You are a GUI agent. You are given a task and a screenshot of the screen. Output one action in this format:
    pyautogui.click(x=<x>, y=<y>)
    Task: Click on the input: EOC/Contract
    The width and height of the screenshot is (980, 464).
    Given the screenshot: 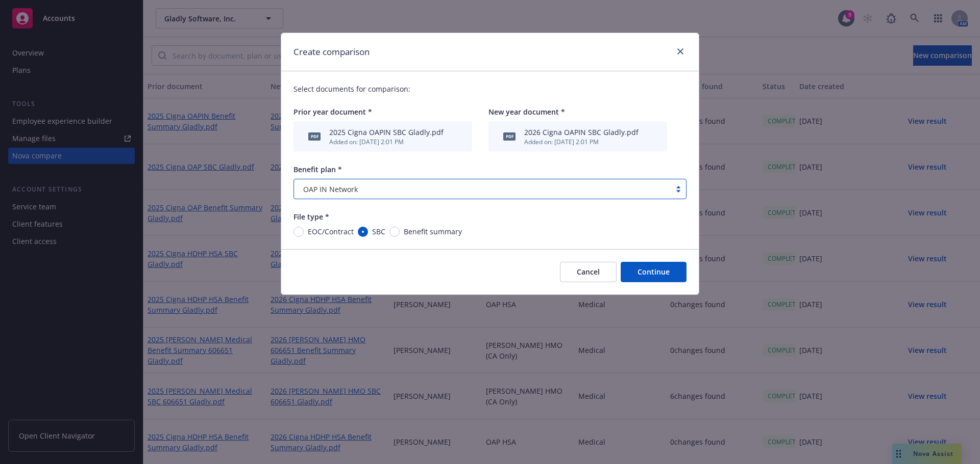 What is the action you would take?
    pyautogui.click(x=299, y=232)
    